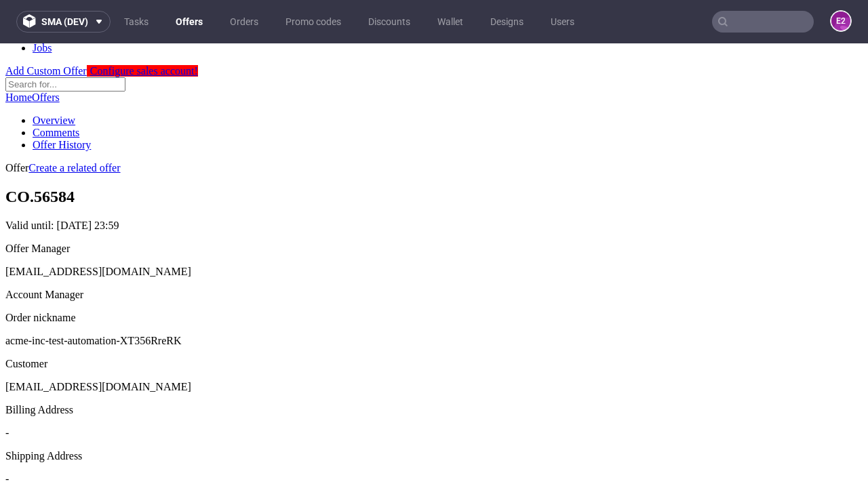 The width and height of the screenshot is (868, 488). What do you see at coordinates (434, 297) in the screenshot?
I see `p: acme-inc-test-automation-XT356RreRK` at bounding box center [434, 297].